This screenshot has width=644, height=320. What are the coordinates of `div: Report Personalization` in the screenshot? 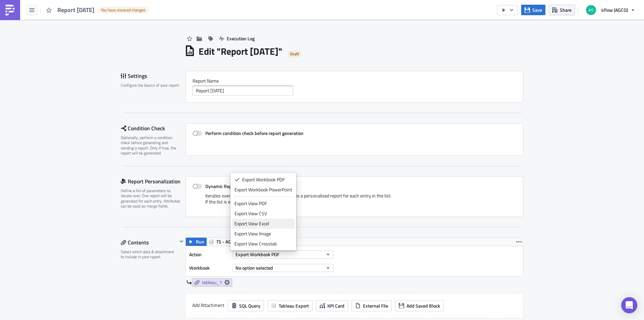 It's located at (153, 181).